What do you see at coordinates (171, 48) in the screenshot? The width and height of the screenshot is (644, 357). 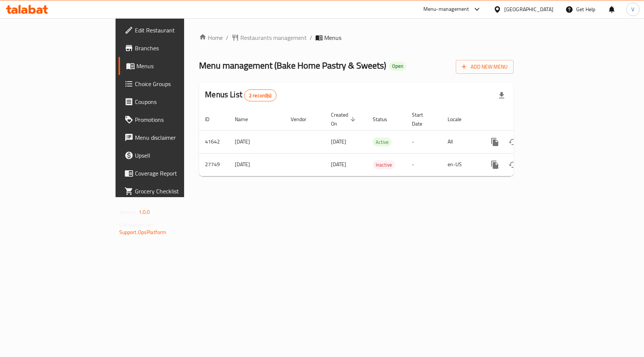 I see `a: Branches` at bounding box center [171, 48].